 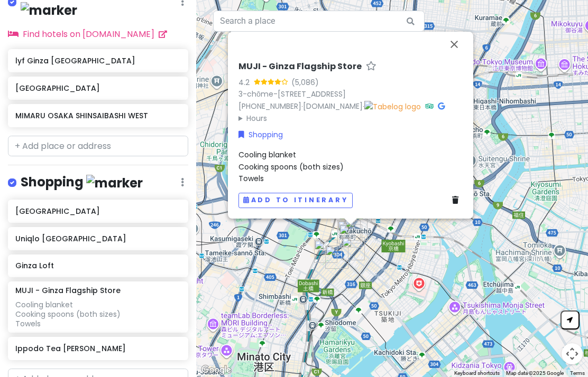 What do you see at coordinates (371, 67) in the screenshot?
I see `a: Star place` at bounding box center [371, 67].